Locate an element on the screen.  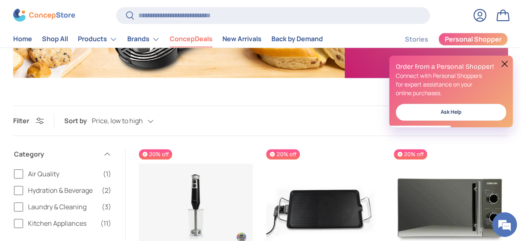
span: Hydration & Beverage is located at coordinates (62, 190).